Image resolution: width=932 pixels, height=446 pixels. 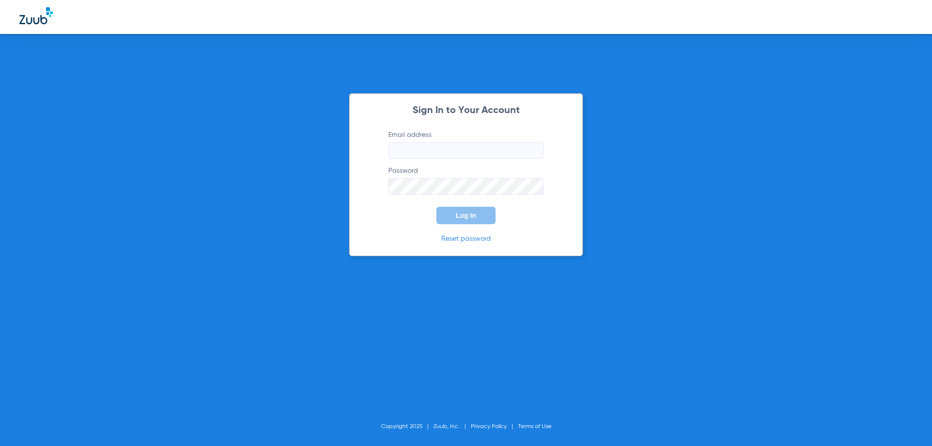 What do you see at coordinates (489, 427) in the screenshot?
I see `a: Privacy Policy` at bounding box center [489, 427].